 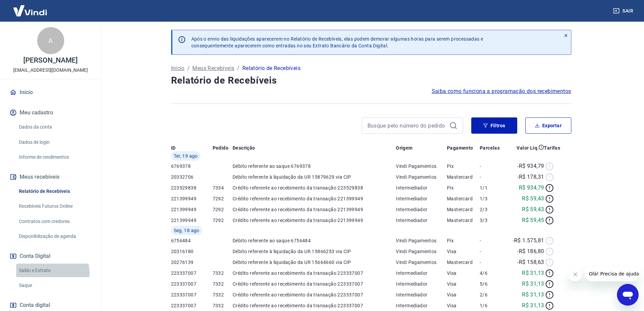 I want to click on p: Início, so click(x=178, y=68).